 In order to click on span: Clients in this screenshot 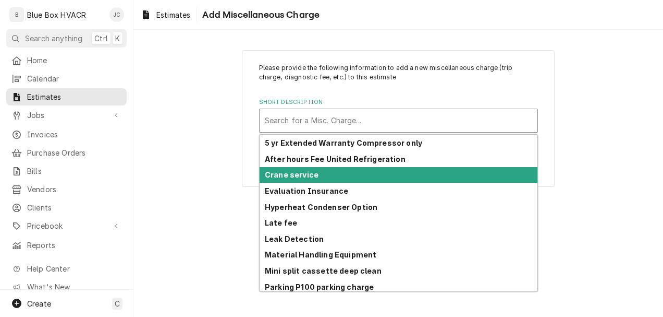, I will do `click(74, 207)`.